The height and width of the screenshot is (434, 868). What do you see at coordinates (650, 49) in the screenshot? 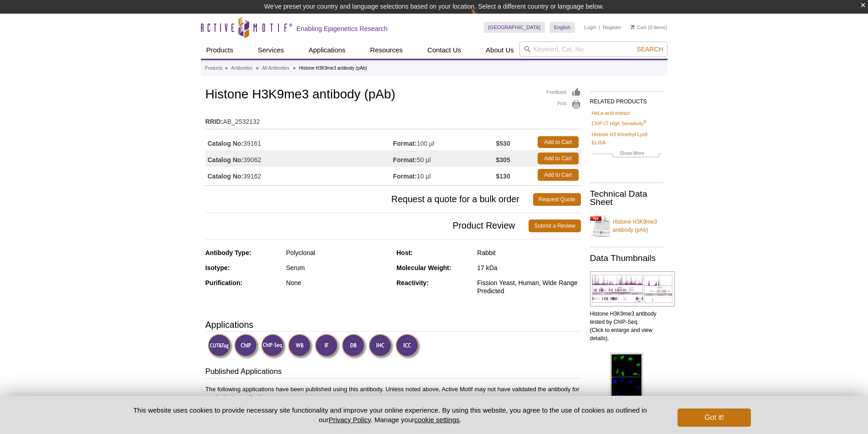
I see `span: Search` at bounding box center [650, 49].